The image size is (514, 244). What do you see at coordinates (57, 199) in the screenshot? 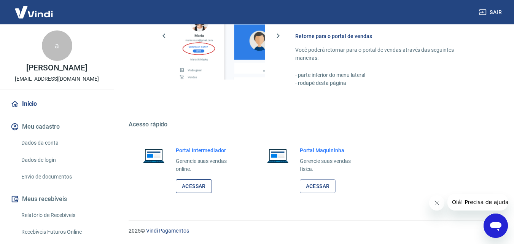
I see `button: Meus recebíveis` at bounding box center [57, 199].